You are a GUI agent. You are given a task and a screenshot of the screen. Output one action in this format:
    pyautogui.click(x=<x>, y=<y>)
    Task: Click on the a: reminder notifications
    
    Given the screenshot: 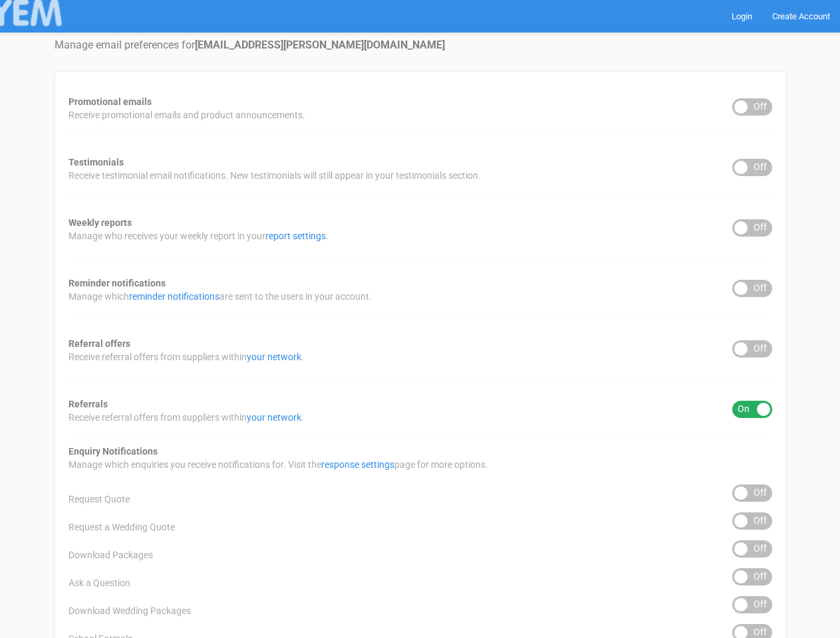 What is the action you would take?
    pyautogui.click(x=174, y=297)
    